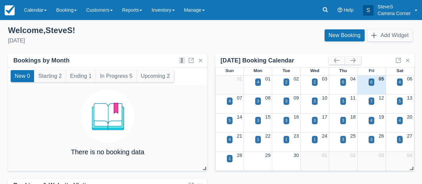 This screenshot has width=422, height=184. What do you see at coordinates (286, 70) in the screenshot?
I see `span: Tue` at bounding box center [286, 70].